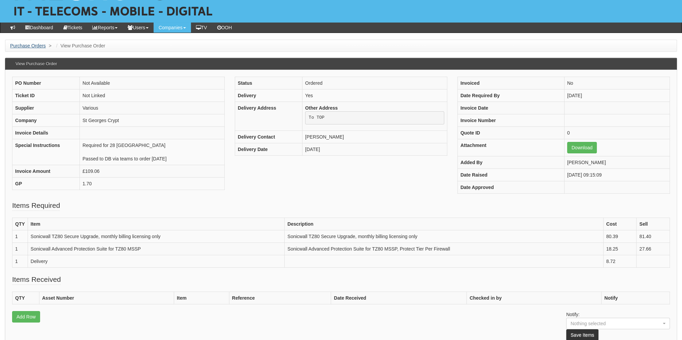 The image size is (682, 340). Describe the element at coordinates (152, 95) in the screenshot. I see `td: Not Linked` at that location.